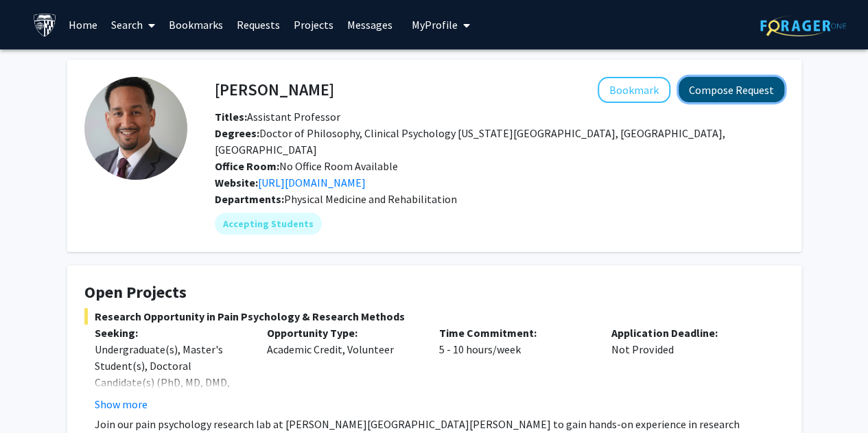 Image resolution: width=868 pixels, height=433 pixels. I want to click on span: Research Opportunity in Pain Psychology & Research Methods, so click(434, 316).